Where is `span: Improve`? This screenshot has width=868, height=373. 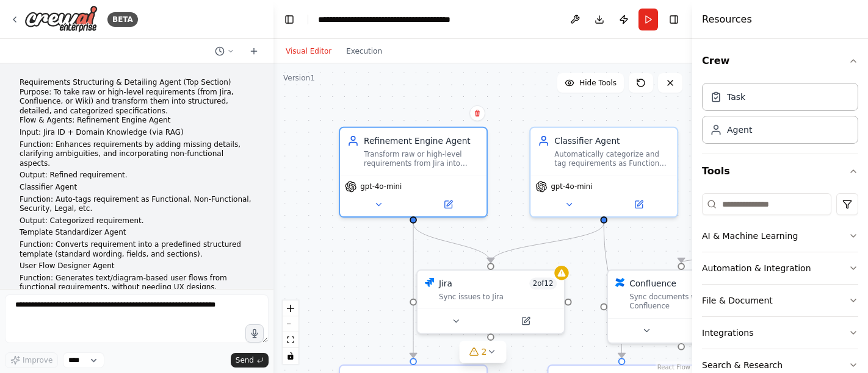 span: Improve is located at coordinates (37, 361).